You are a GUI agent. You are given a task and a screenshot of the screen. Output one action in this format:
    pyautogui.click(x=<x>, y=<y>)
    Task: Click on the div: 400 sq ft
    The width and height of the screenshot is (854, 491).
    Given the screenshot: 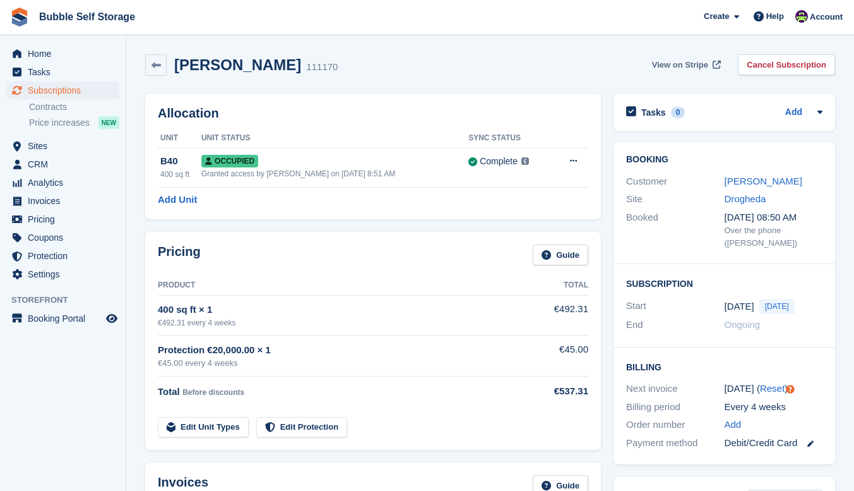 What is the action you would take?
    pyautogui.click(x=181, y=174)
    